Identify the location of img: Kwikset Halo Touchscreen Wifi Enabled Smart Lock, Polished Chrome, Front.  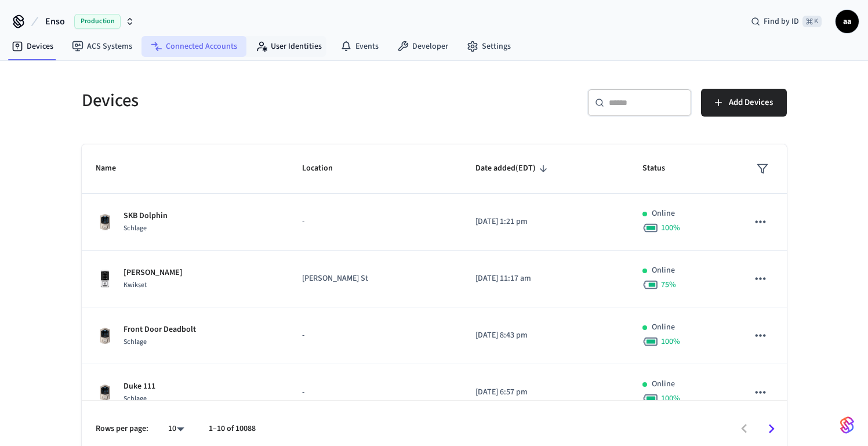
(105, 279).